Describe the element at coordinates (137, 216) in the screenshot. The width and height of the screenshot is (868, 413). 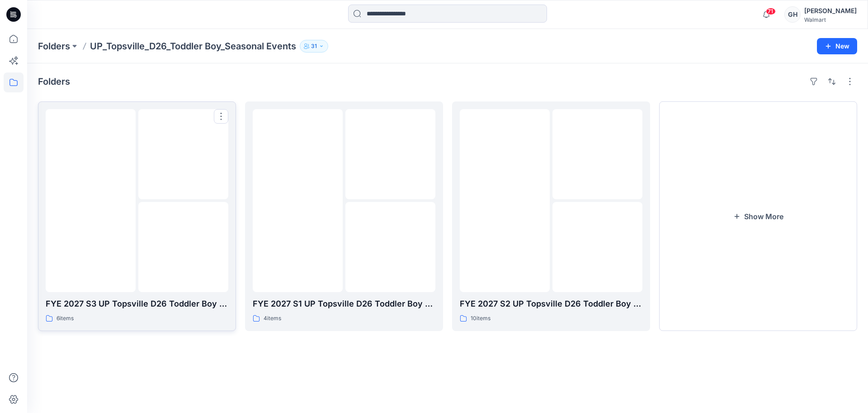
I see `a: folder 1folder 2folder 3FYE 2027 S3 UP Topsville D26 Toddler Boy Seasonal6items` at that location.